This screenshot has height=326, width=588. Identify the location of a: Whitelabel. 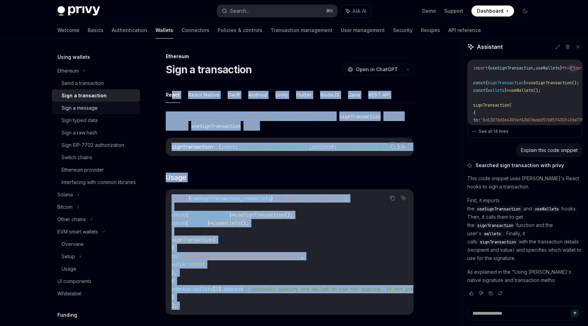
(96, 294).